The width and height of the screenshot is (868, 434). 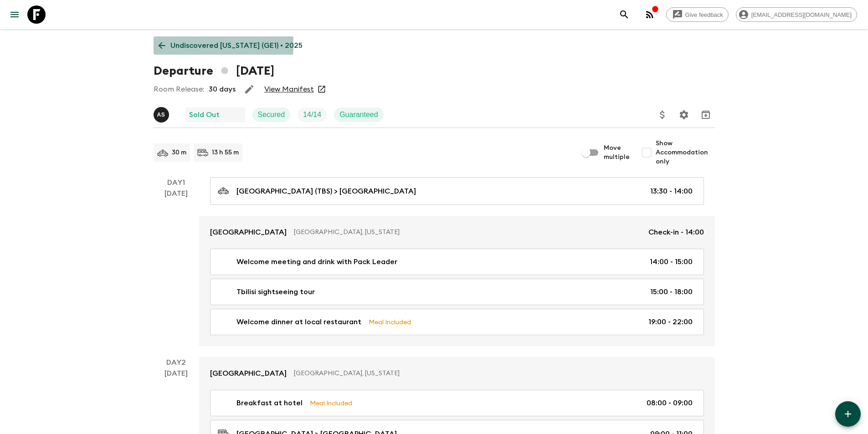 What do you see at coordinates (272, 115) in the screenshot?
I see `p: Secured` at bounding box center [272, 115].